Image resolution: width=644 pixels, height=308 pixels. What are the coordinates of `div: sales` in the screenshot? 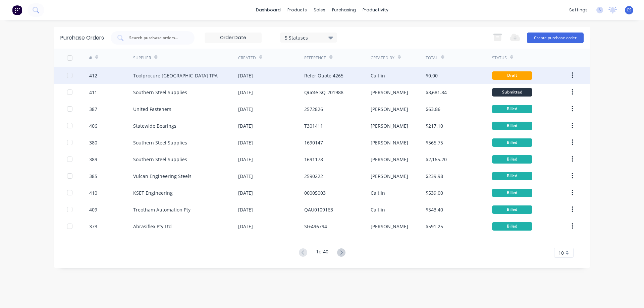 It's located at (320, 10).